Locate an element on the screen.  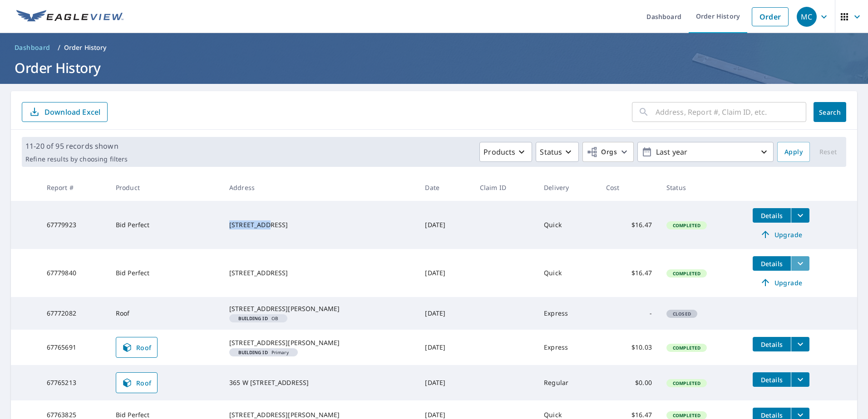
span: OB is located at coordinates (258, 319).